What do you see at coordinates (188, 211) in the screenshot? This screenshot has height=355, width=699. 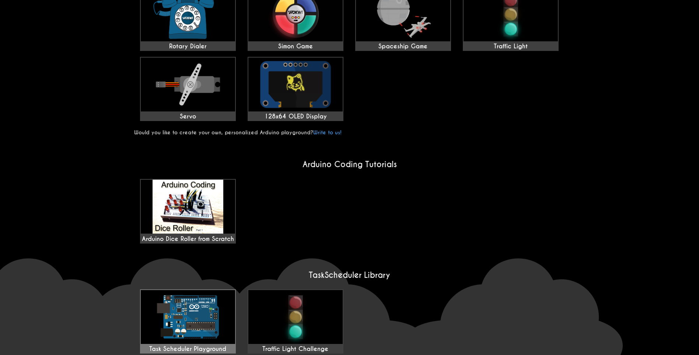 I see `div: Arduino Dice Roller from Scratch` at bounding box center [188, 211].